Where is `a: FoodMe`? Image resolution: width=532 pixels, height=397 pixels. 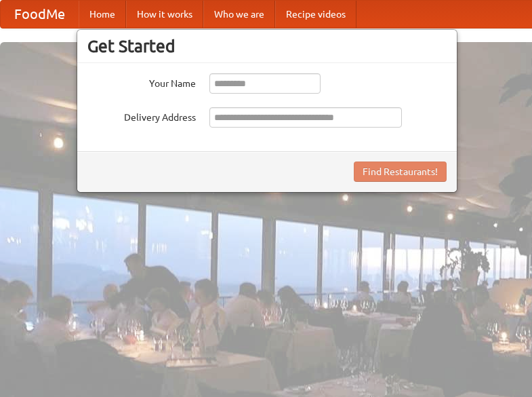 a: FoodMe is located at coordinates (39, 14).